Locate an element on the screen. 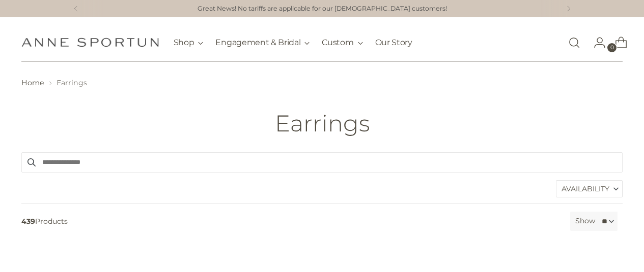  label: Availability is located at coordinates (588, 189).